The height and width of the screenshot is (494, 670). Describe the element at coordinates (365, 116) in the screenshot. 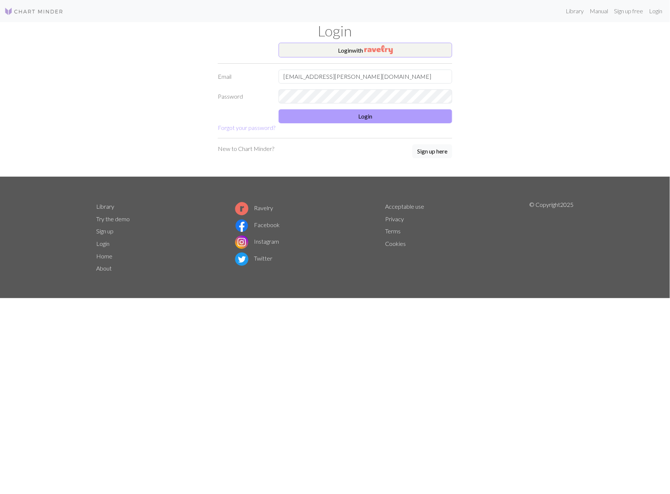

I see `button: Login` at that location.